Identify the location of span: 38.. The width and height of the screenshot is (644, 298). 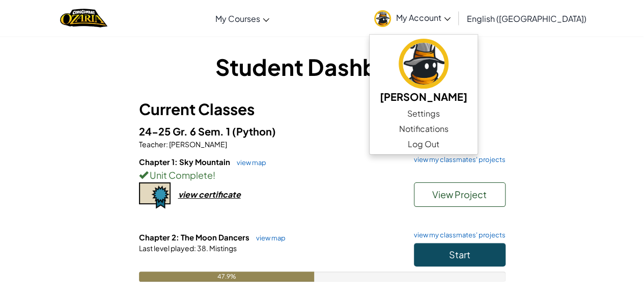
(202, 248).